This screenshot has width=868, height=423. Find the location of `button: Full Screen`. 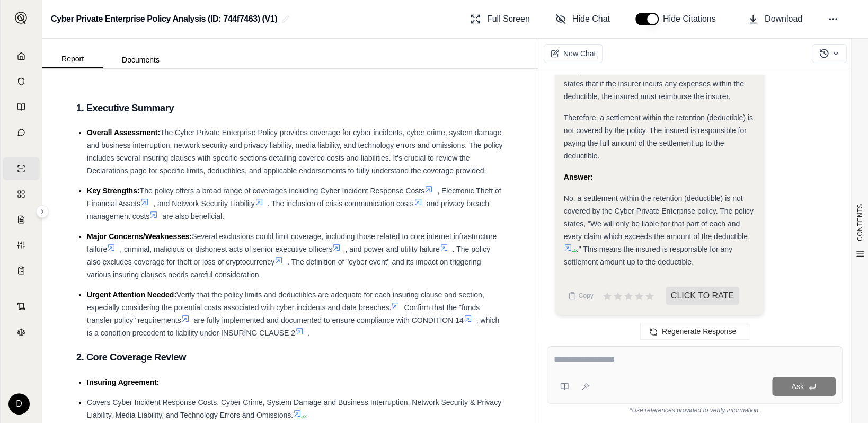

button: Full Screen is located at coordinates (499, 19).